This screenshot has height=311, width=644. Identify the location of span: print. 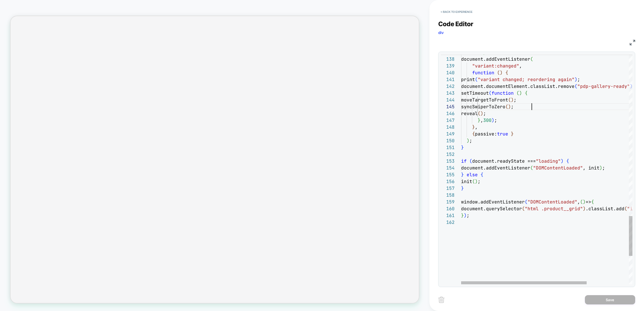
(468, 79).